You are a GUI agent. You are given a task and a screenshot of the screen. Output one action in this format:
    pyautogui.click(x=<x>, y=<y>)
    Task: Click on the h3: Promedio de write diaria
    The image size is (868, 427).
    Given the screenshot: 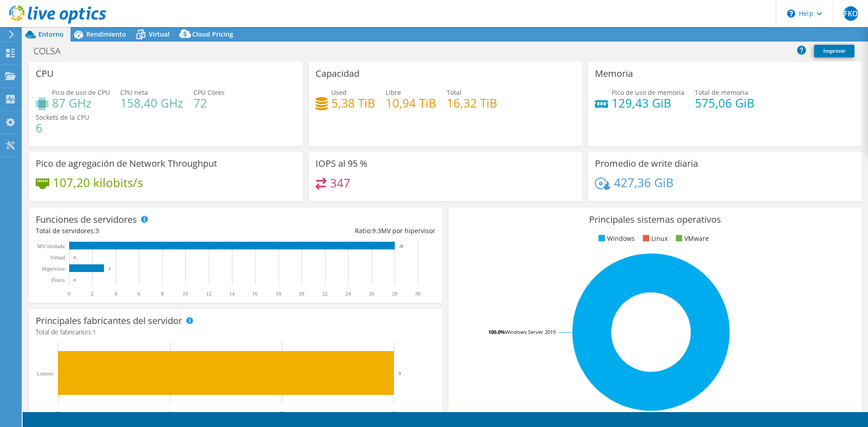 What is the action you would take?
    pyautogui.click(x=647, y=164)
    